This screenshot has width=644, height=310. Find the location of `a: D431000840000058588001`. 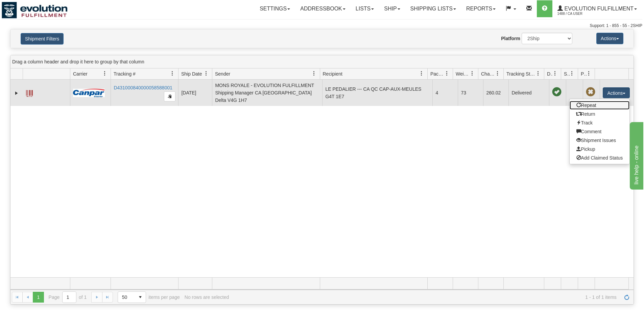

a: D431000840000058588001 is located at coordinates (143, 88).